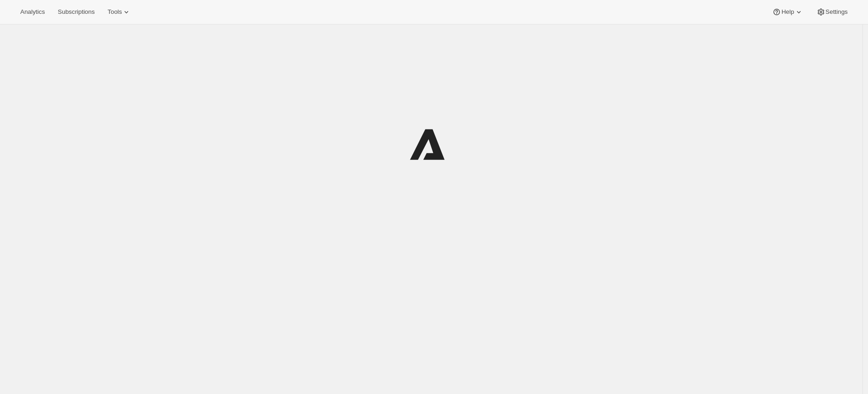 The width and height of the screenshot is (868, 394). I want to click on span: Help, so click(787, 12).